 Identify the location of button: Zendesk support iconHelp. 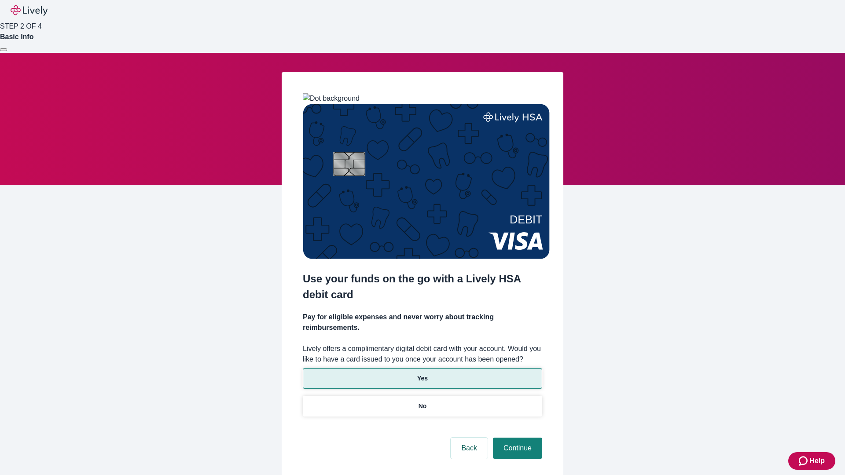
(812, 461).